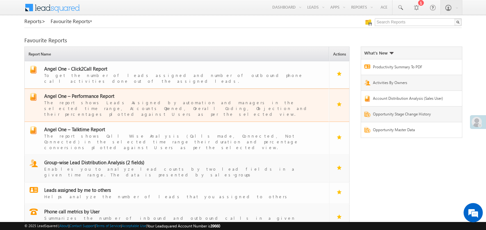  What do you see at coordinates (215, 226) in the screenshot?
I see `span: 39660` at bounding box center [215, 226].